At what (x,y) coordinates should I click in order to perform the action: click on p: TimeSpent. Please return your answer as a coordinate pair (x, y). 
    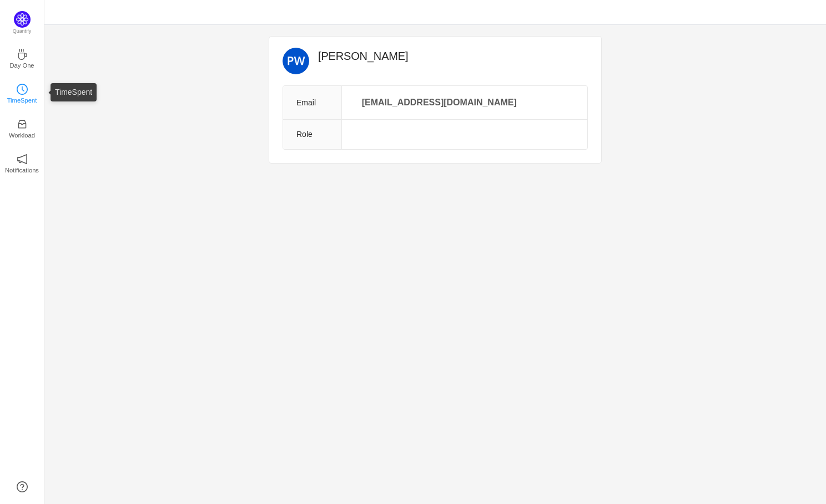
    Looking at the image, I should click on (23, 100).